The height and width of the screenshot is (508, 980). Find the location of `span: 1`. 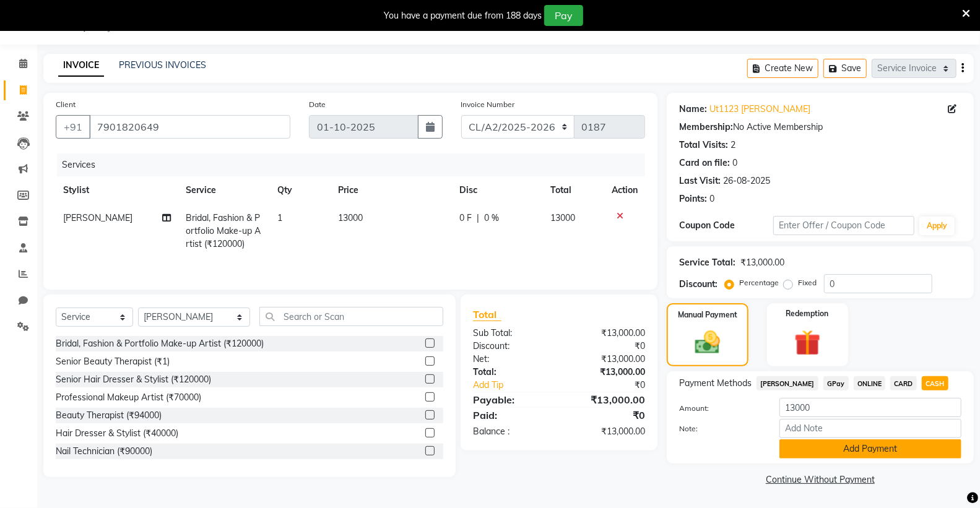

span: 1 is located at coordinates (280, 218).